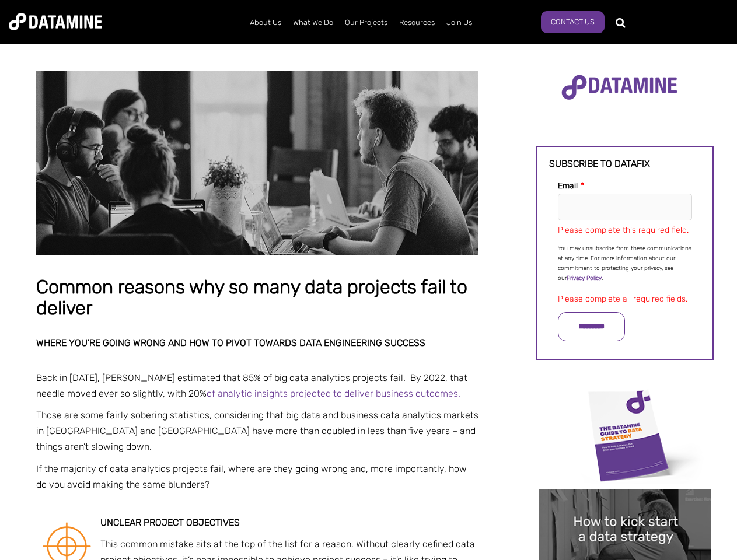 The width and height of the screenshot is (737, 560). Describe the element at coordinates (258, 163) in the screenshot. I see `img: Common reasons why so many data projects fail to deliver` at that location.